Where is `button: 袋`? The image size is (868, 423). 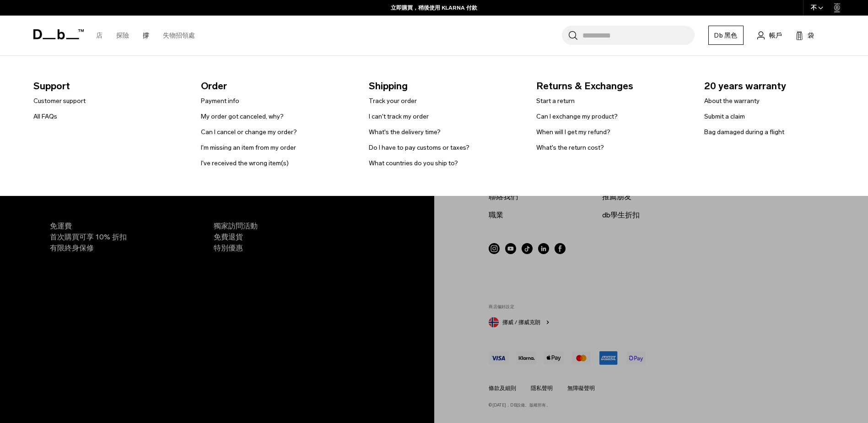
button: 袋 is located at coordinates (805, 35).